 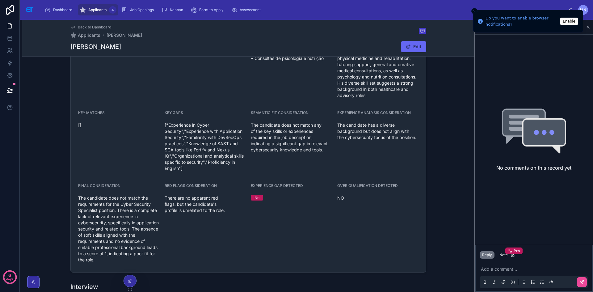 I want to click on a: Back to Dashboard, so click(x=91, y=27).